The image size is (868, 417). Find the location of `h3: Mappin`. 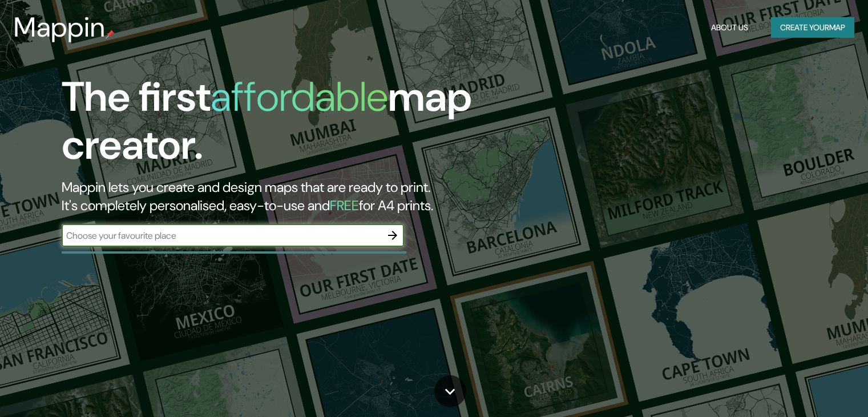

h3: Mappin is located at coordinates (60, 28).